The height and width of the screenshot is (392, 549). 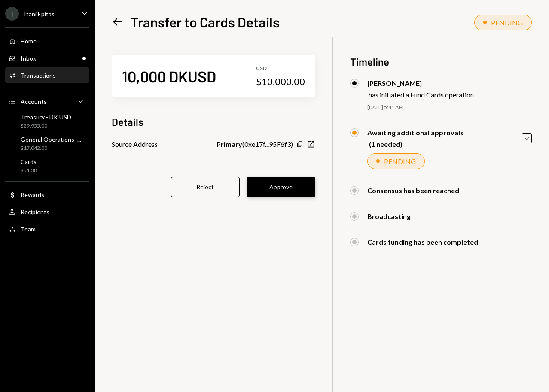 What do you see at coordinates (38, 75) in the screenshot?
I see `div: Transactions` at bounding box center [38, 75].